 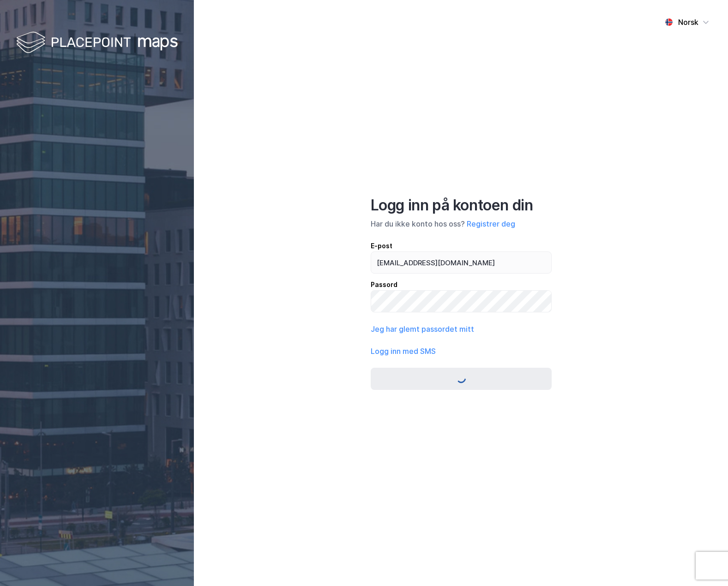 What do you see at coordinates (403, 351) in the screenshot?
I see `button: Logg inn med SMS` at bounding box center [403, 351].